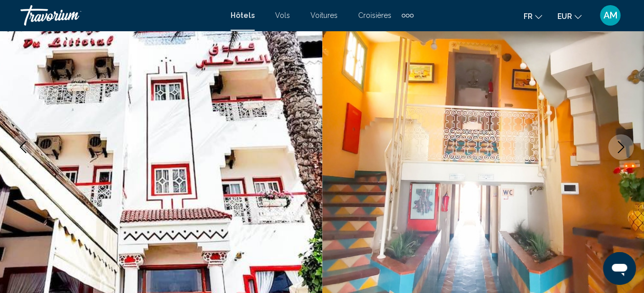  I want to click on span: Vols, so click(282, 16).